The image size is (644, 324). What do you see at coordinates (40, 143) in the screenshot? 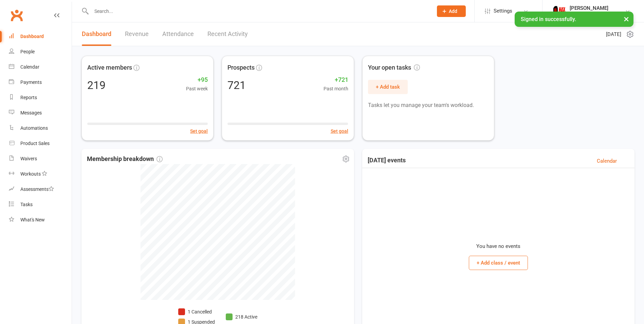
I see `a: Product Sales` at bounding box center [40, 143].